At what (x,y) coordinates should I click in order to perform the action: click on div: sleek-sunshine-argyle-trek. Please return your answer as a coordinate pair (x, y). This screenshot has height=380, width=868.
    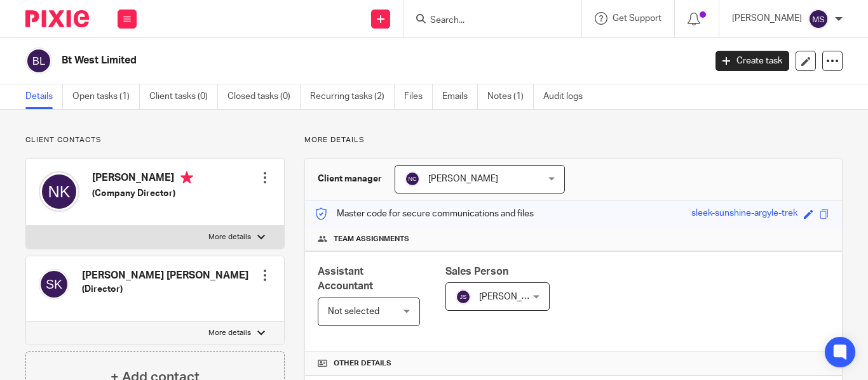
    Looking at the image, I should click on (745, 214).